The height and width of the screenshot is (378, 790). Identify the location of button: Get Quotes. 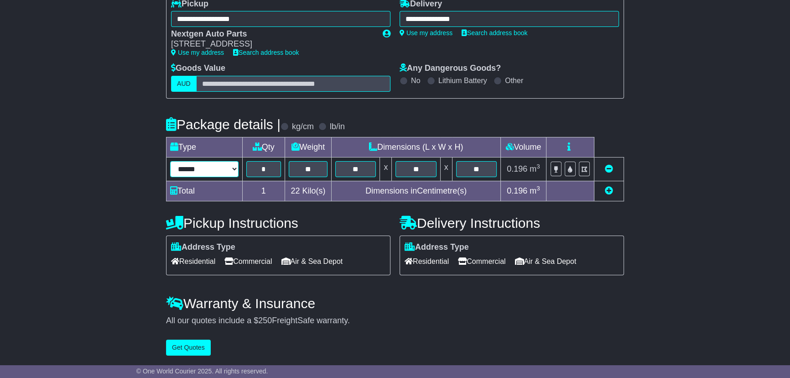
(188, 347).